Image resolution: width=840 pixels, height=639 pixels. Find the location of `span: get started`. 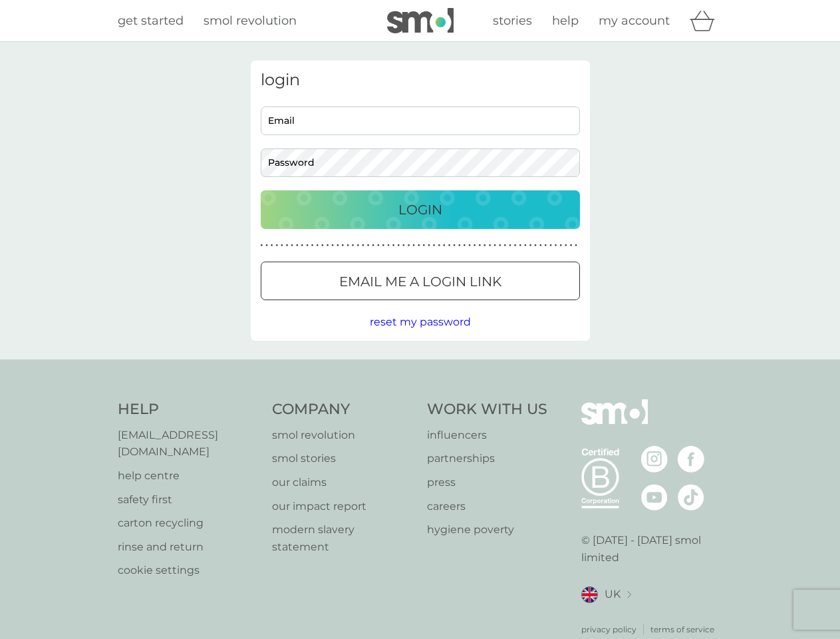

span: get started is located at coordinates (150, 21).